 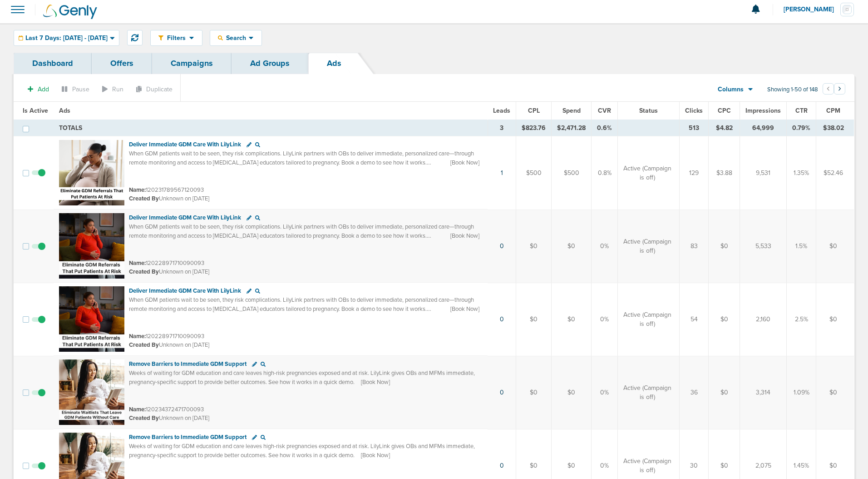 I want to click on td: 1.35%, so click(x=801, y=173).